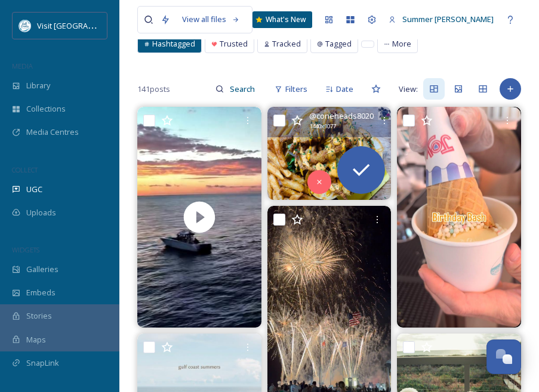 This screenshot has width=539, height=392. I want to click on div: View all files, so click(211, 19).